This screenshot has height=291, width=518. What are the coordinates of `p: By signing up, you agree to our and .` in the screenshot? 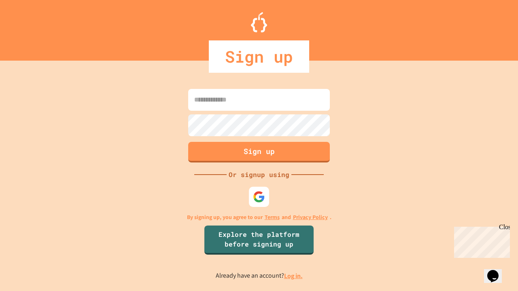 It's located at (259, 217).